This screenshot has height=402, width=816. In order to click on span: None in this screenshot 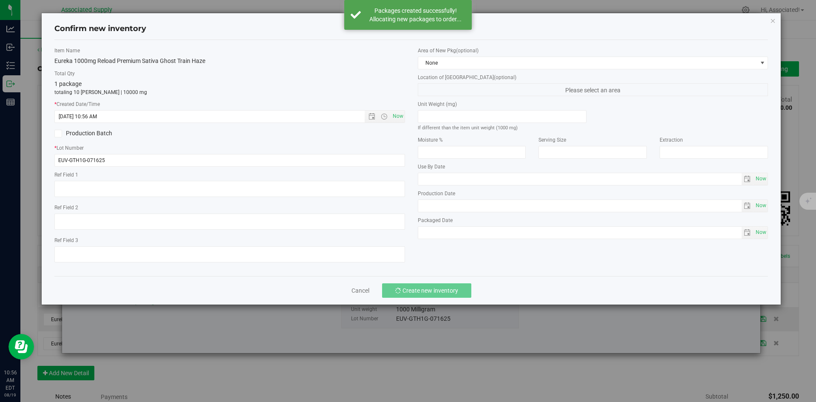, I will do `click(588, 63)`.